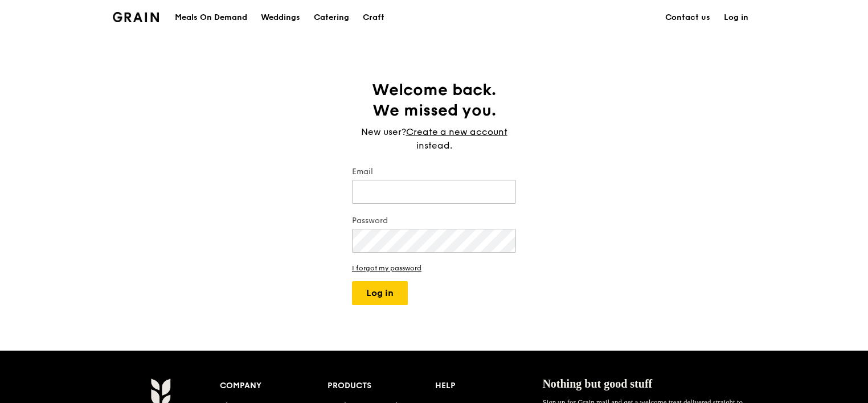  Describe the element at coordinates (489, 386) in the screenshot. I see `div: Help` at that location.